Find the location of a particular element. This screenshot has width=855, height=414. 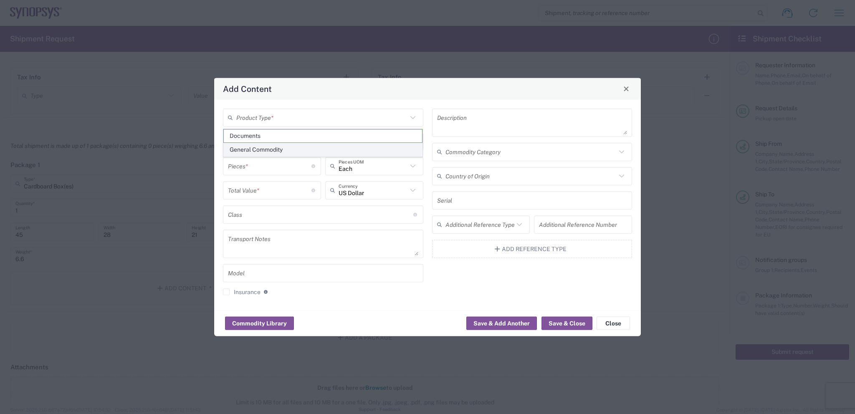

span: General Commodity is located at coordinates (323, 149).